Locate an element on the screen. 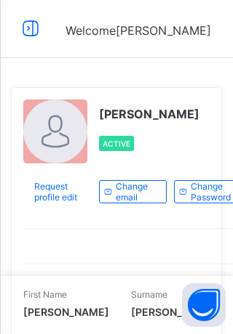 This screenshot has height=334, width=233. span: Active is located at coordinates (116, 144).